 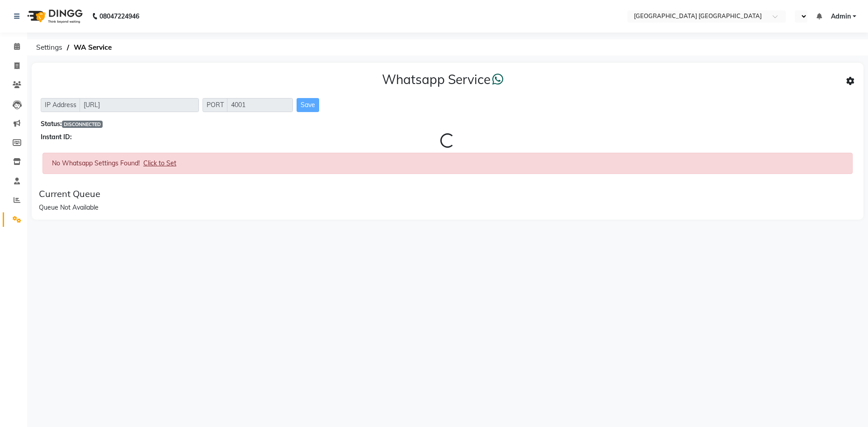 I want to click on div: Queue Not Available, so click(x=448, y=208).